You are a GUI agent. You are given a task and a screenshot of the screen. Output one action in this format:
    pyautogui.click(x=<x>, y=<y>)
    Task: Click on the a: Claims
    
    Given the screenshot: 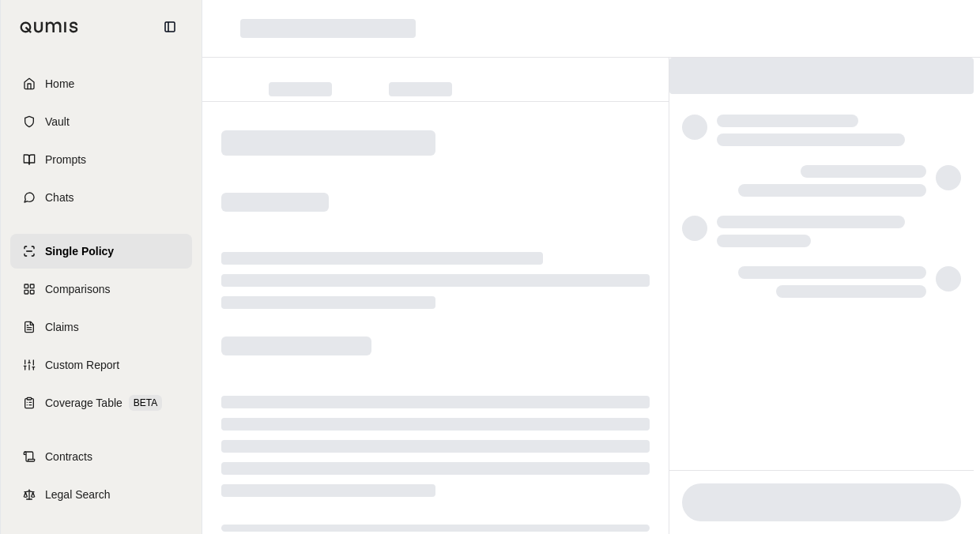 What is the action you would take?
    pyautogui.click(x=101, y=327)
    